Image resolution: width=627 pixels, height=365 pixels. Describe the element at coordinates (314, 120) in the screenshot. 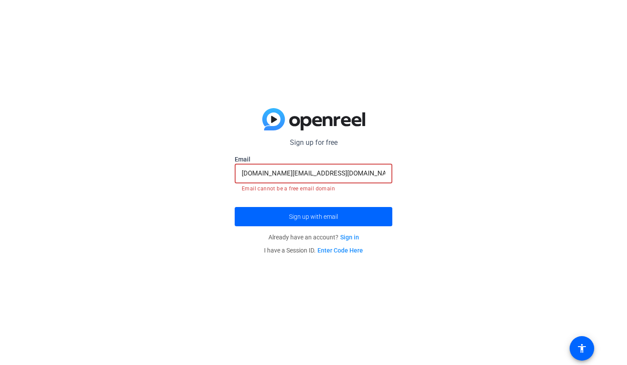

I see `img: blue-gradient.svg` at that location.